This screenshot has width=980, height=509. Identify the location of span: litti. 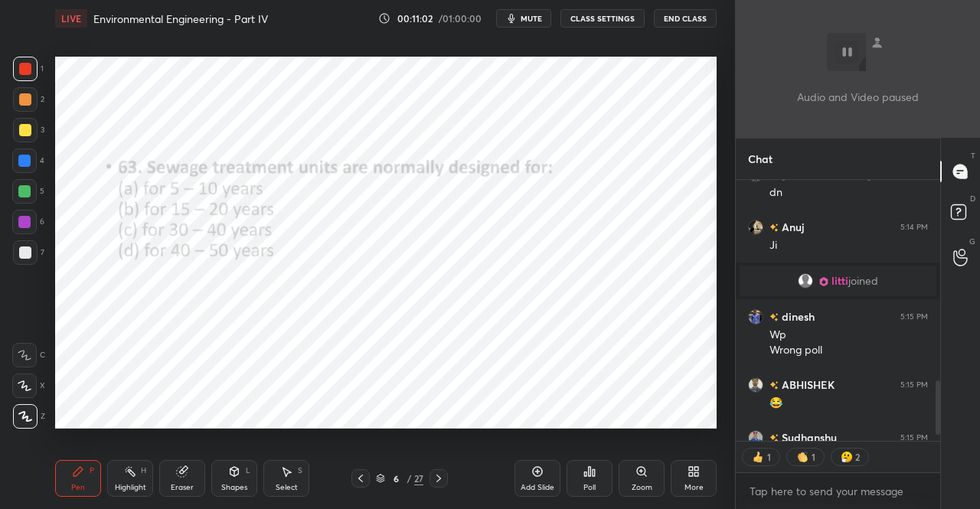
(840, 281).